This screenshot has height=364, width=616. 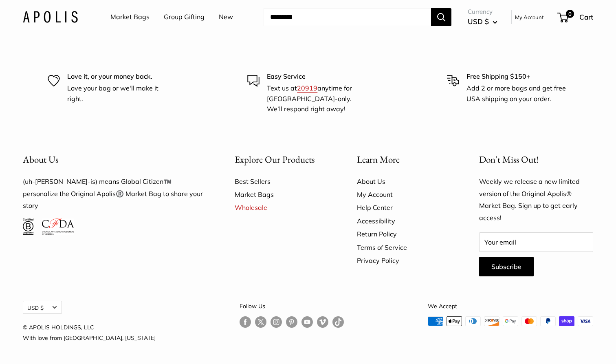 What do you see at coordinates (404, 159) in the screenshot?
I see `button: Learn More` at bounding box center [404, 159].